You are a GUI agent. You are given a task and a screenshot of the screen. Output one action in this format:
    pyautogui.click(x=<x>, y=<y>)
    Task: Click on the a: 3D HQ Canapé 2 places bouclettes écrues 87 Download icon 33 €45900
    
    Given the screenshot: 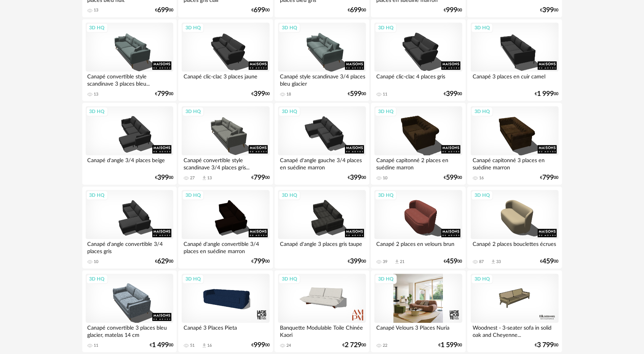 What is the action you would take?
    pyautogui.click(x=515, y=228)
    